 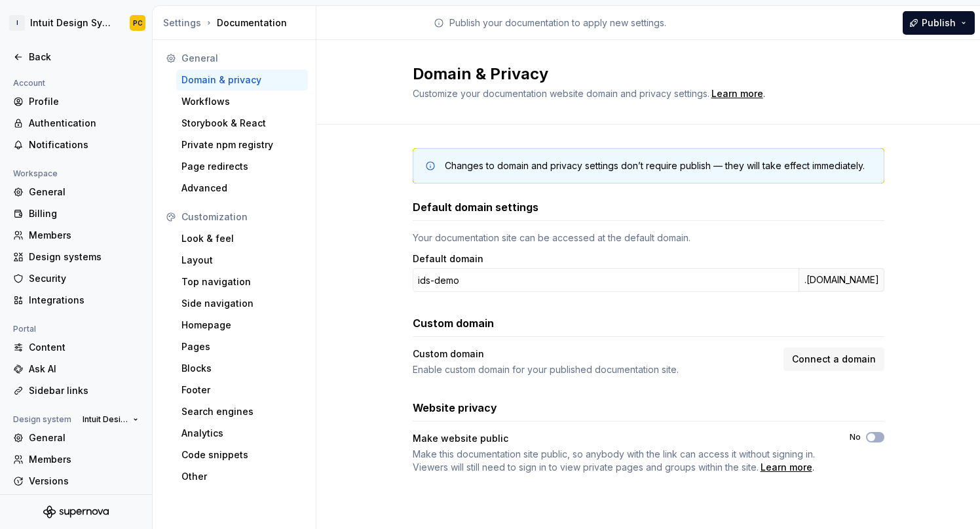 I want to click on div: Other, so click(x=242, y=476).